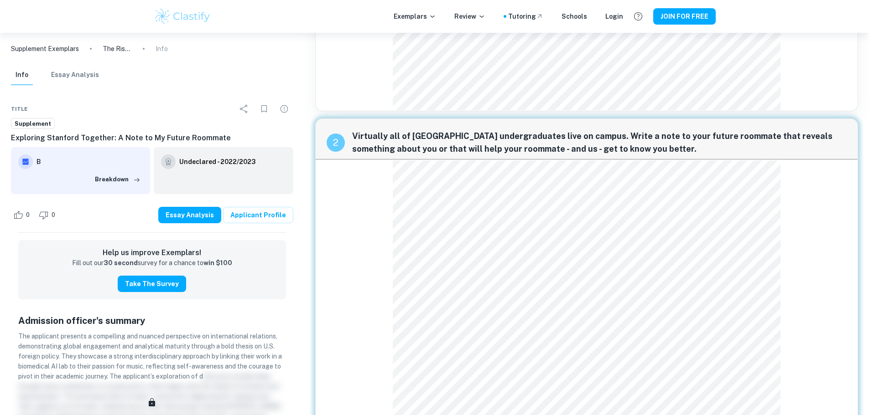  I want to click on p: Info, so click(161, 49).